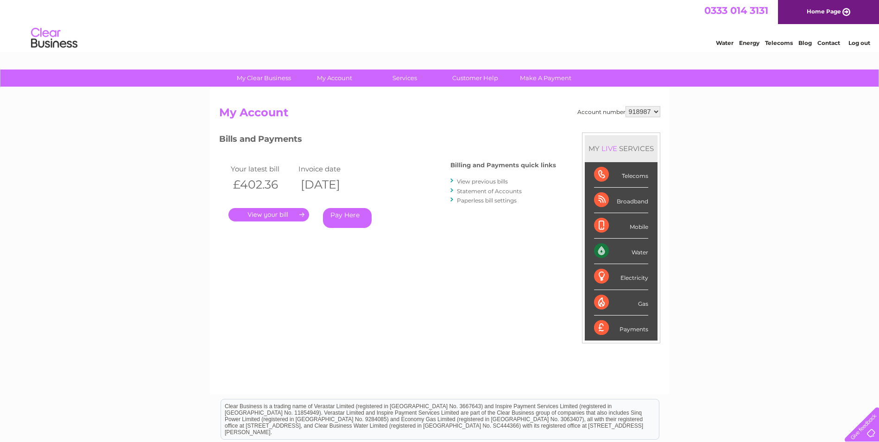 This screenshot has height=442, width=879. Describe the element at coordinates (621, 277) in the screenshot. I see `div: Electricity` at that location.